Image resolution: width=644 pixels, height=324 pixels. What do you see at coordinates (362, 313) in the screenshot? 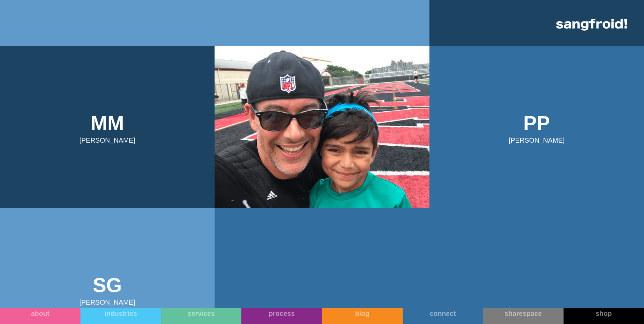
I see `div: blog` at bounding box center [362, 313].